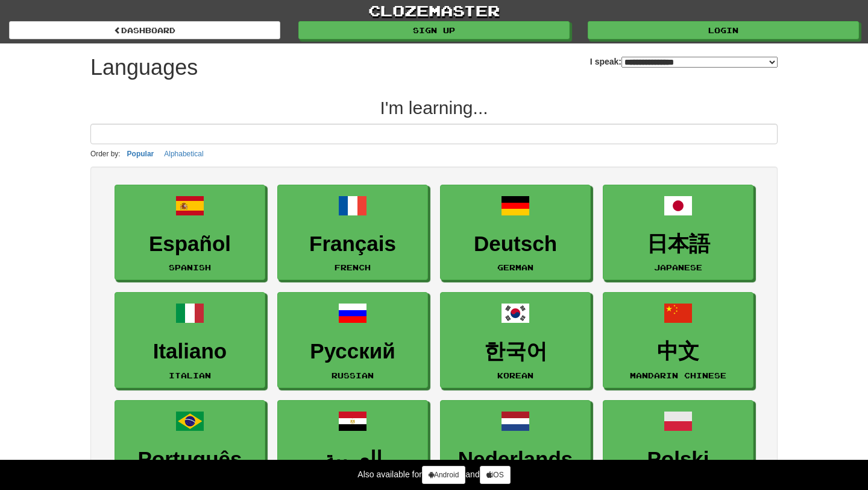  What do you see at coordinates (353, 459) in the screenshot?
I see `h3: العربية` at bounding box center [353, 459].